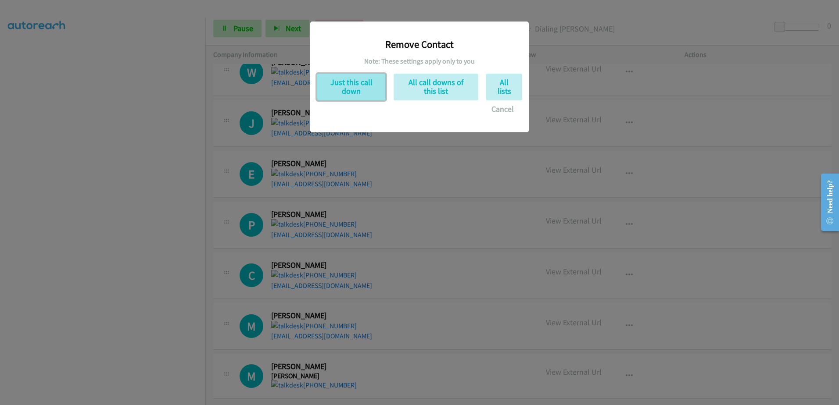 This screenshot has width=839, height=405. I want to click on h5: Note: These settings apply only to you, so click(419, 61).